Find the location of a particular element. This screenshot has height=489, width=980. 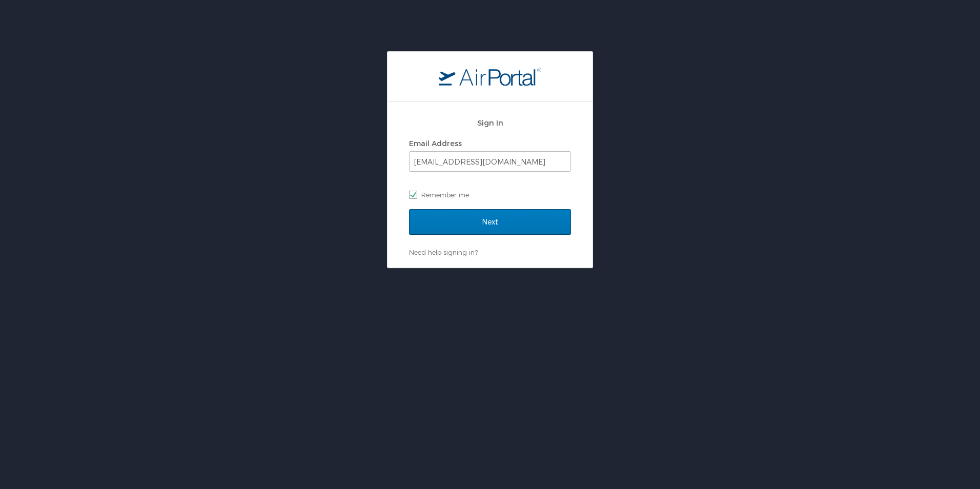

label: Email Address is located at coordinates (435, 143).